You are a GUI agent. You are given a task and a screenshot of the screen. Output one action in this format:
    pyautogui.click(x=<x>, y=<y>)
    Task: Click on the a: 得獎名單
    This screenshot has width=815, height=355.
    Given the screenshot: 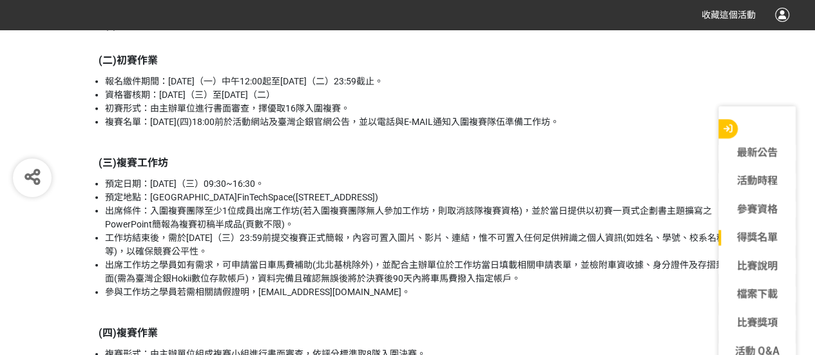 What is the action you would take?
    pyautogui.click(x=757, y=238)
    